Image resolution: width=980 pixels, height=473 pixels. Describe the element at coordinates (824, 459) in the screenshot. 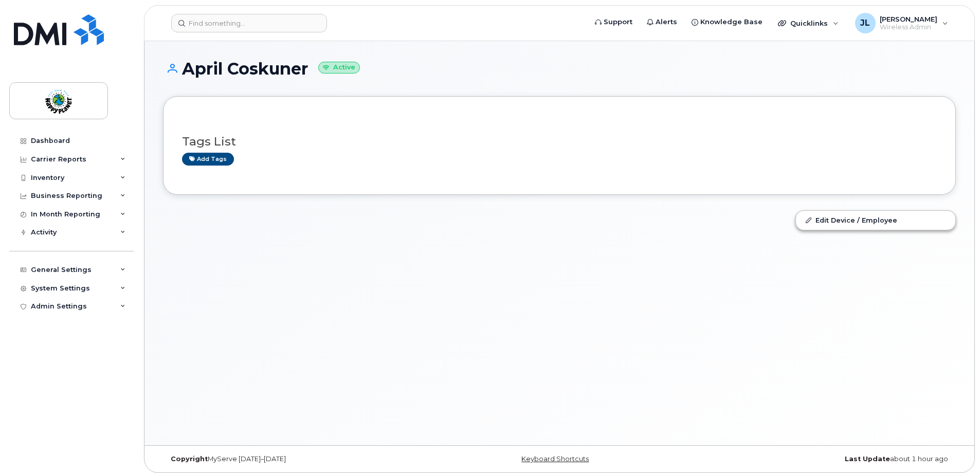

I see `div: about 1 hour ago` at that location.